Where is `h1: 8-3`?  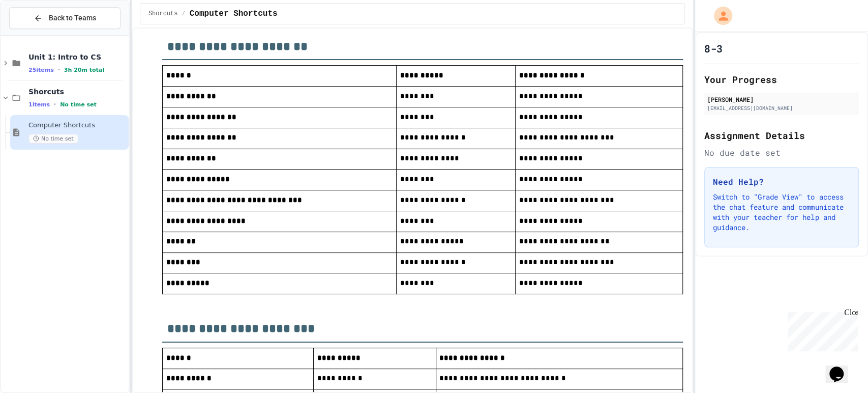
h1: 8-3 is located at coordinates (714, 48).